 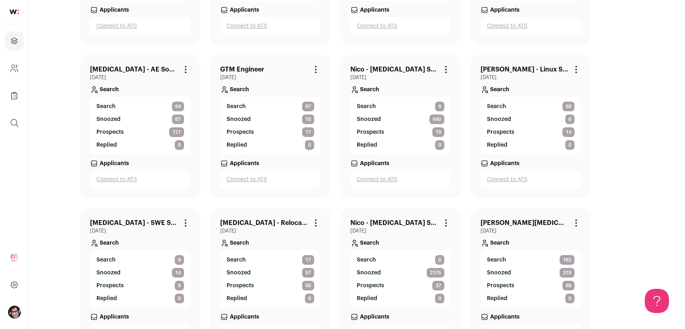 What do you see at coordinates (435, 273) in the screenshot?
I see `span: 2175` at bounding box center [435, 273].